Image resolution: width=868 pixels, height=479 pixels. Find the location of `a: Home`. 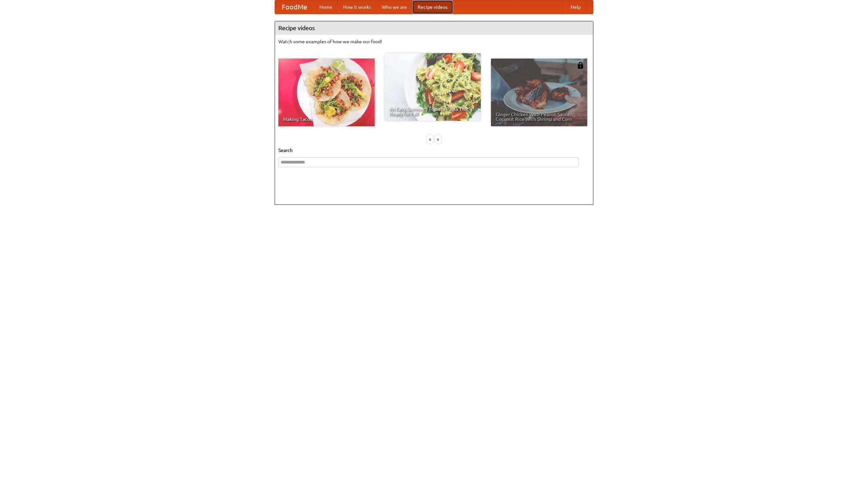

a: Home is located at coordinates (326, 7).